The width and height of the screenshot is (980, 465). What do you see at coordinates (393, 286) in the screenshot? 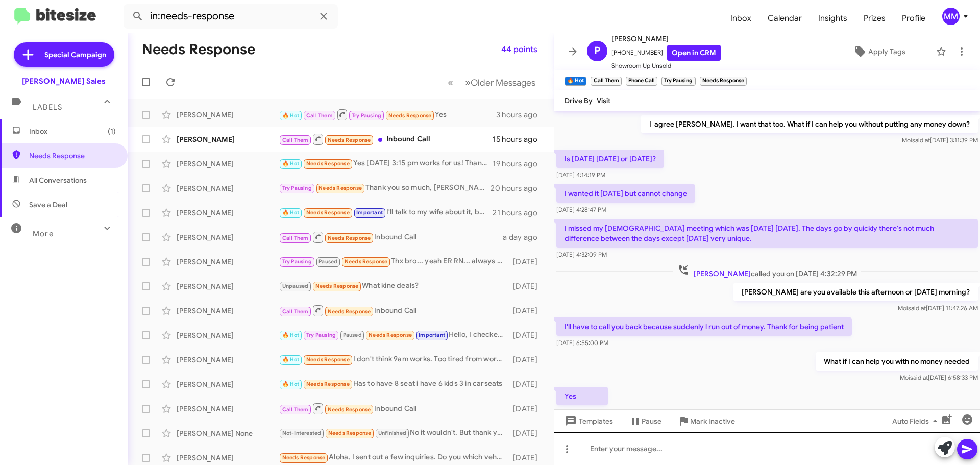
I see `div: What kine deals?` at bounding box center [393, 286].